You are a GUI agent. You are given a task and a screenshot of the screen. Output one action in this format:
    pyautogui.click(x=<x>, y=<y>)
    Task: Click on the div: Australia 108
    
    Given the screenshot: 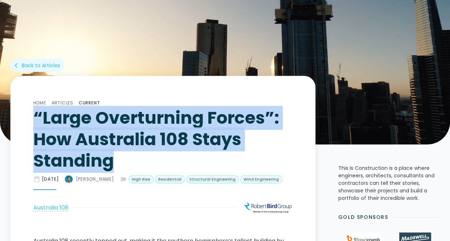 What is the action you would take?
    pyautogui.click(x=51, y=208)
    